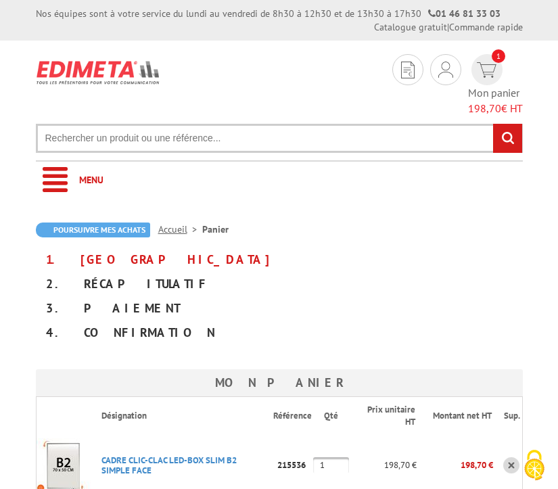 The height and width of the screenshot is (489, 558). Describe the element at coordinates (182, 415) in the screenshot. I see `th: Désignation` at that location.